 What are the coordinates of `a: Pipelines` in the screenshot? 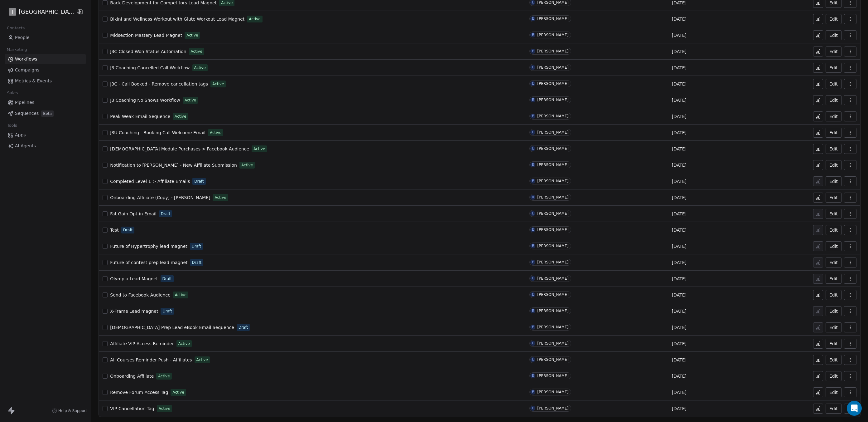 It's located at (45, 103).